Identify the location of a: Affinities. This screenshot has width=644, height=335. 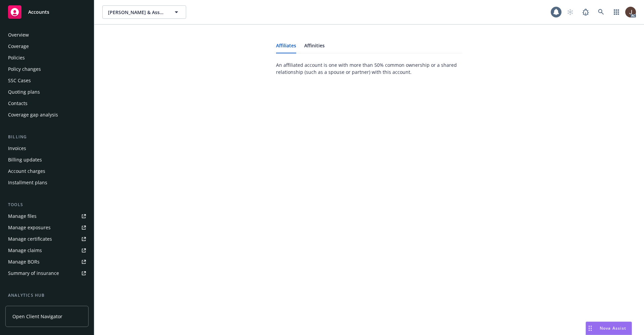
(314, 48).